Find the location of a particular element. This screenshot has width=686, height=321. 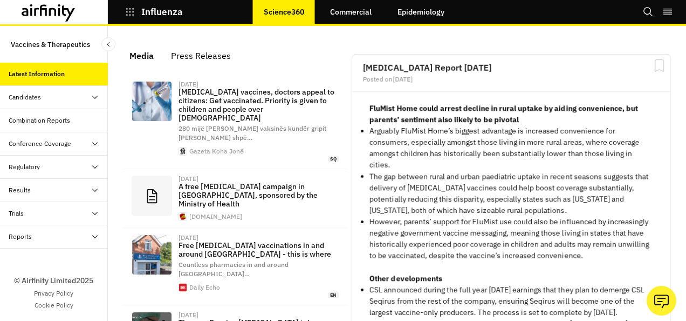

p: However, parents’ support for FluMist use could also be influenced by increasingly negative gover... is located at coordinates (512, 239).